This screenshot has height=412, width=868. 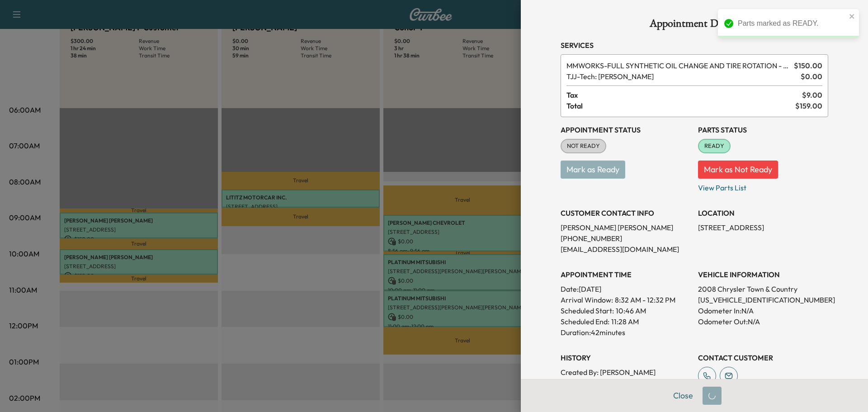 What do you see at coordinates (585, 322) in the screenshot?
I see `p: Scheduled End:` at bounding box center [585, 322].